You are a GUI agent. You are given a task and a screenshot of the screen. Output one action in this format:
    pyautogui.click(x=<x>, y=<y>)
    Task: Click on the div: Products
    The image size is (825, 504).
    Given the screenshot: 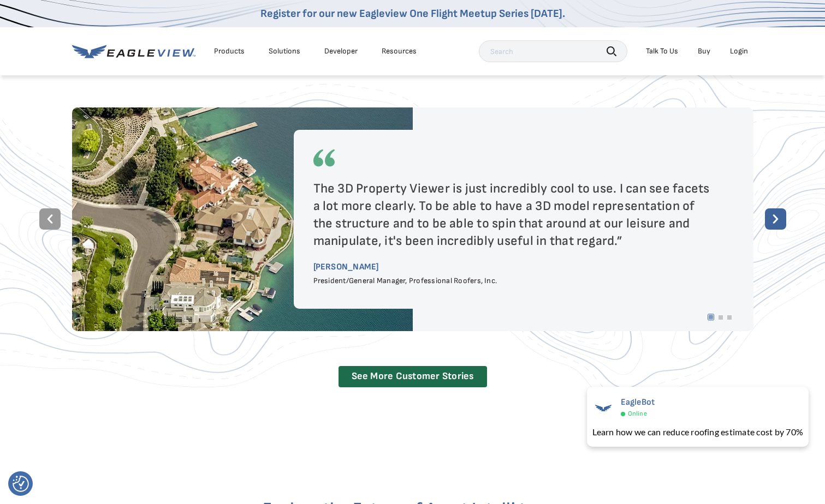 What is the action you would take?
    pyautogui.click(x=229, y=51)
    